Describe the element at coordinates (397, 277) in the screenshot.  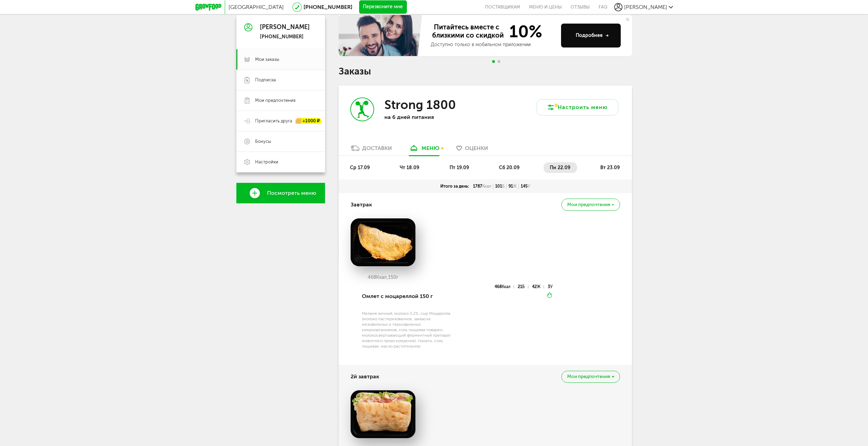
I see `span: г` at that location.